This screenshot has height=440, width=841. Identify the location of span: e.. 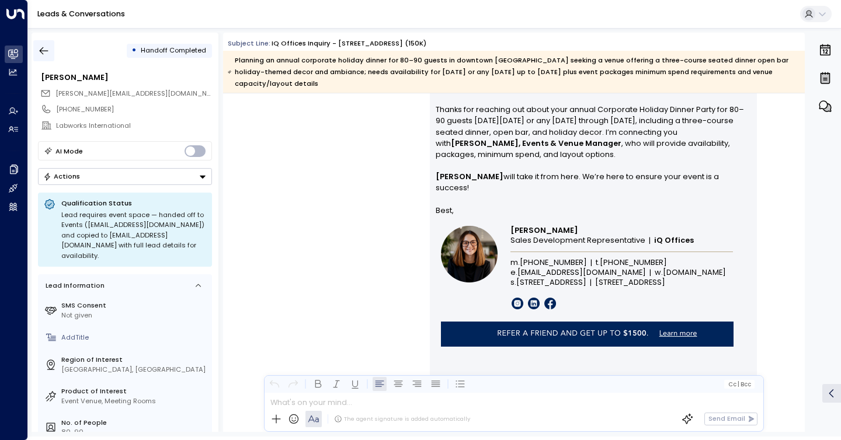
(514, 273).